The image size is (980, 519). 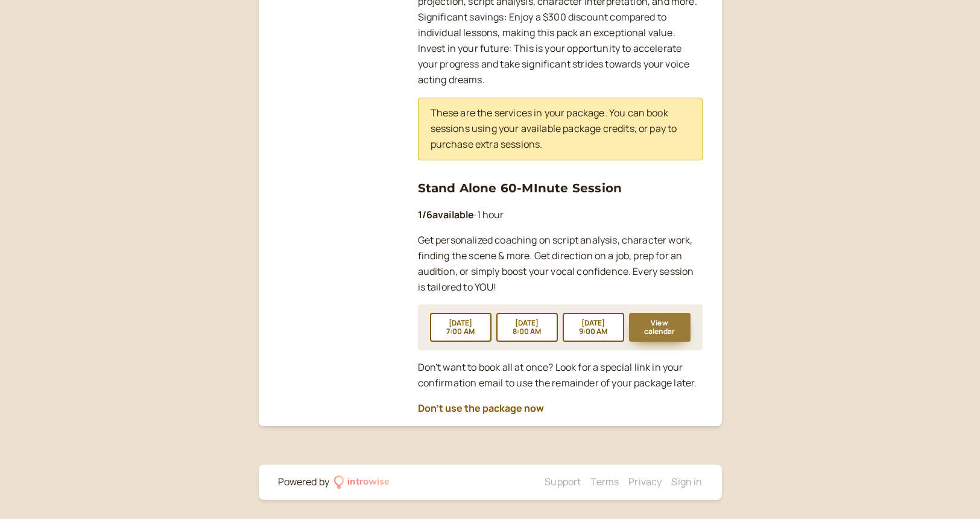 What do you see at coordinates (447, 215) in the screenshot?
I see `b: 1 / 6 available` at bounding box center [447, 215].